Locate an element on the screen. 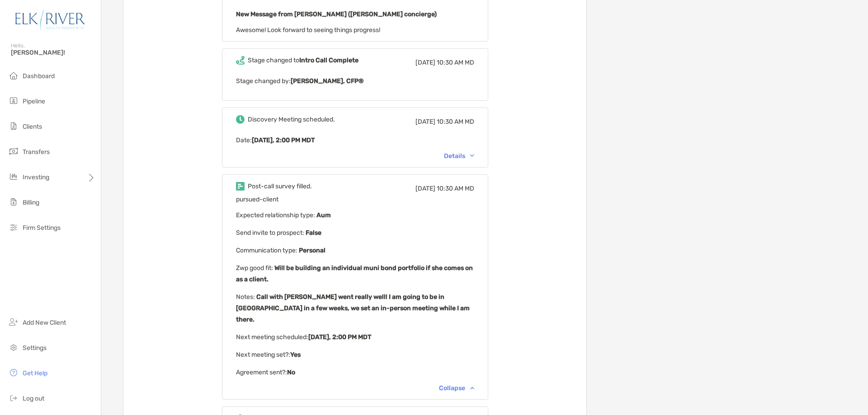  div: Collapse is located at coordinates (456, 388).